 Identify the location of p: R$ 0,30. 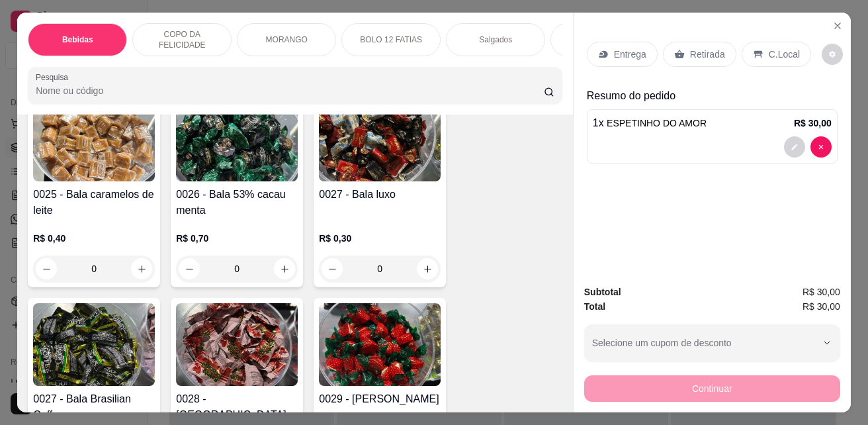
(380, 238).